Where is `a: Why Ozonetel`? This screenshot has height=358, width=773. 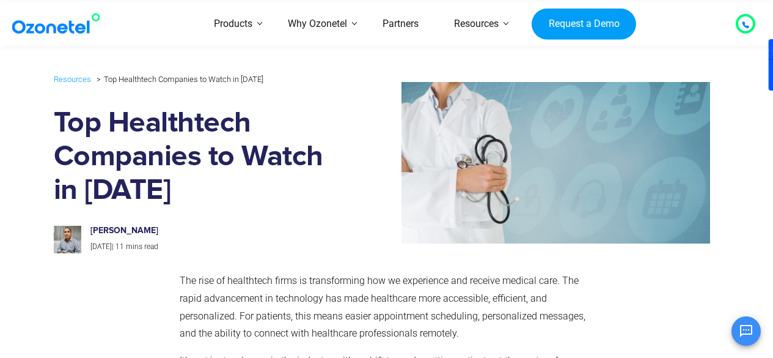 a: Why Ozonetel is located at coordinates (317, 24).